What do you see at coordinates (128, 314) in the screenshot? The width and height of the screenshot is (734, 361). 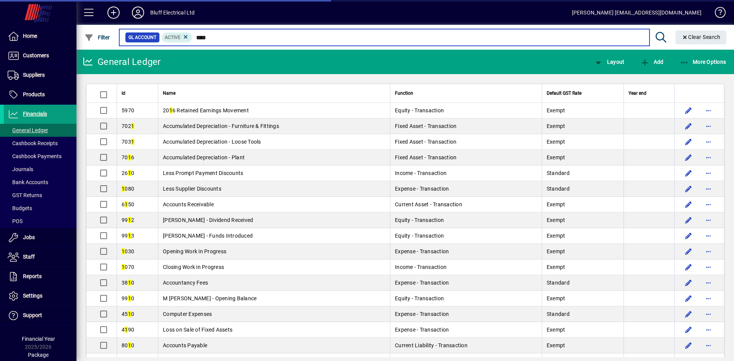 I see `span: 45 0` at bounding box center [128, 314].